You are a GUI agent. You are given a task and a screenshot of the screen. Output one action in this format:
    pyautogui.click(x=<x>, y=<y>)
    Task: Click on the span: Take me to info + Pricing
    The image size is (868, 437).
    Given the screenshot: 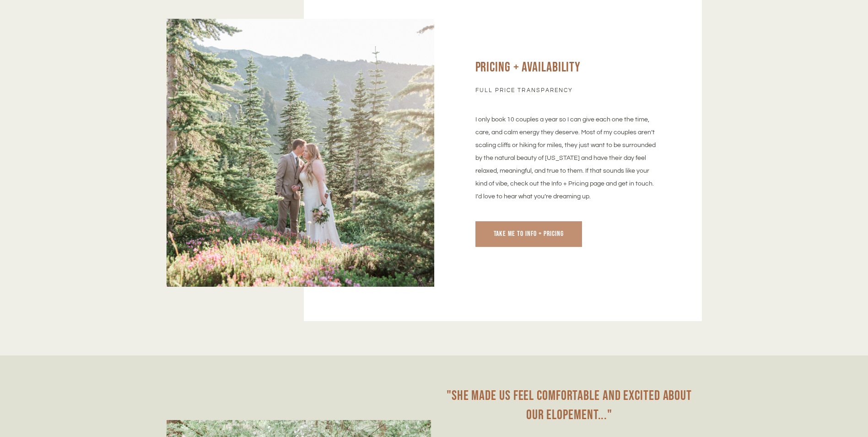 What is the action you would take?
    pyautogui.click(x=529, y=234)
    